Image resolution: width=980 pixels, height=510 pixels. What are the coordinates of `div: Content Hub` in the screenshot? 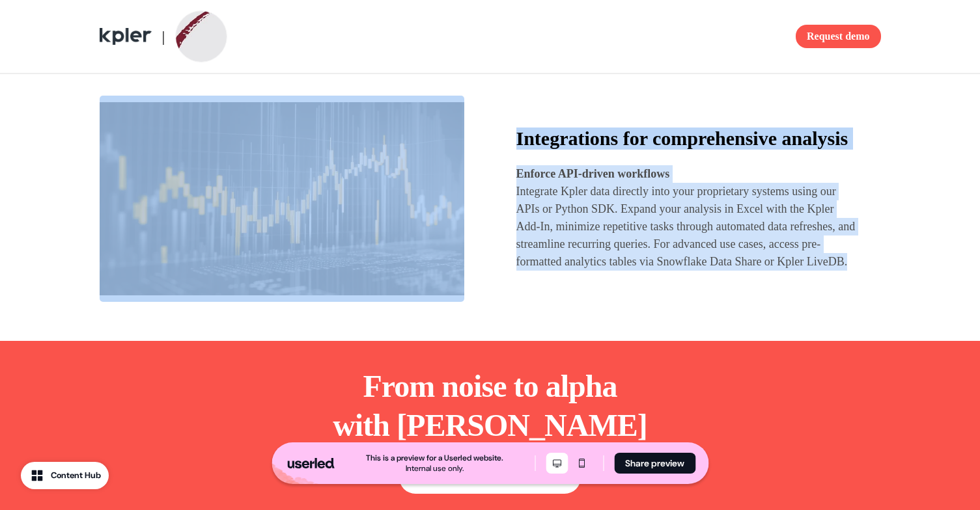 It's located at (76, 476).